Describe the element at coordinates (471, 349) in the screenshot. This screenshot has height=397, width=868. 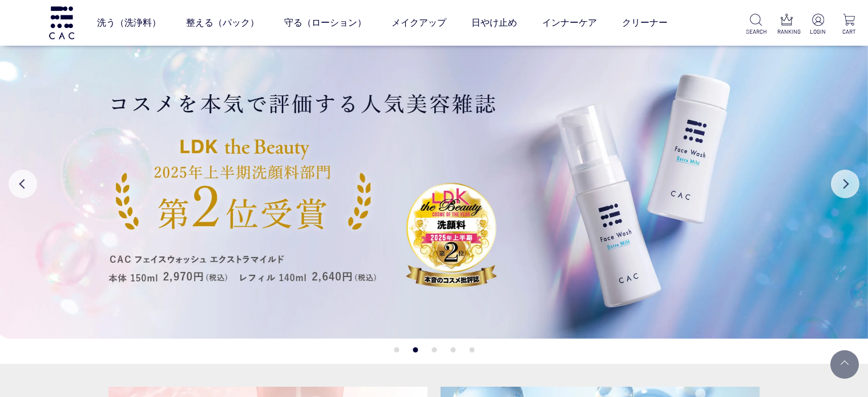
I see `button: 5 of 5` at that location.